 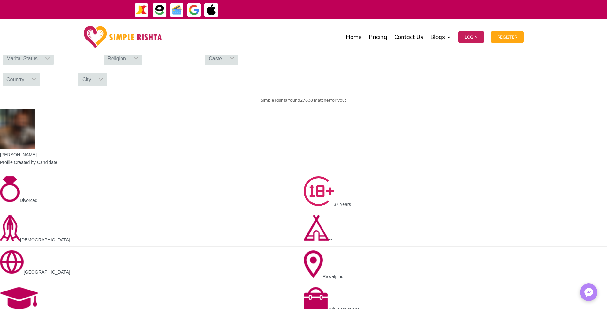 I want to click on img: ApplePay-icon, so click(x=211, y=10).